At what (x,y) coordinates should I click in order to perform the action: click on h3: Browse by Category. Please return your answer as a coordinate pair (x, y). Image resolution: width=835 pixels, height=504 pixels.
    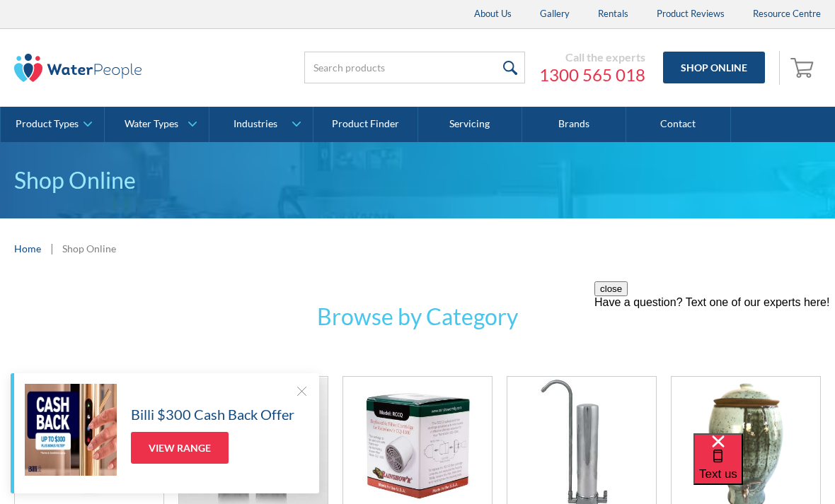
    Looking at the image, I should click on (418, 317).